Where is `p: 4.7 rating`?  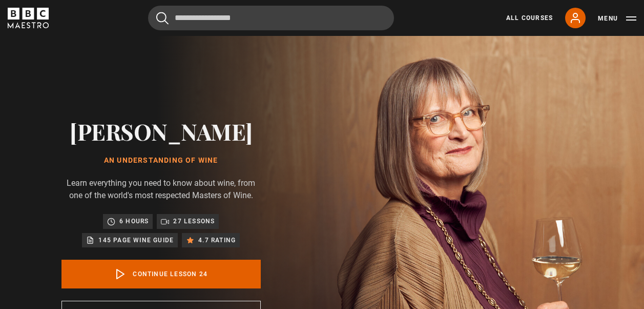 p: 4.7 rating is located at coordinates (217, 240).